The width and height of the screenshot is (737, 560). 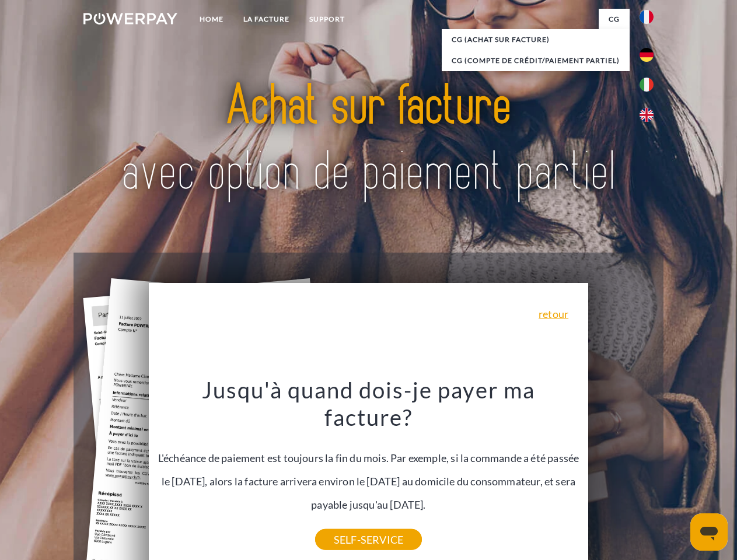 What do you see at coordinates (266, 19) in the screenshot?
I see `a: LA FACTURE` at bounding box center [266, 19].